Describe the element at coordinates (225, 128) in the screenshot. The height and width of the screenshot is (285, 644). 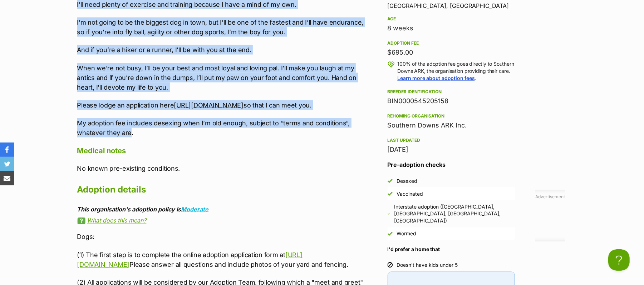
I see `p: My adoption fee includes desexing when I’m old enough, subject to “terms and conditions“, whateve...` at that location.